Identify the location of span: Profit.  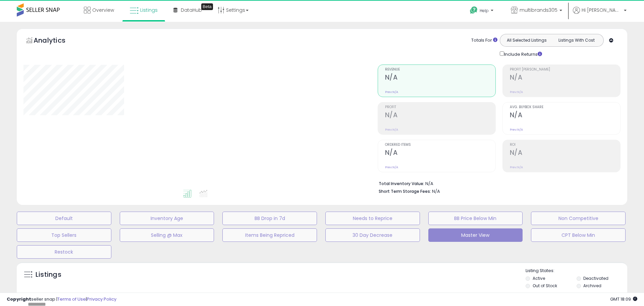
(440, 107).